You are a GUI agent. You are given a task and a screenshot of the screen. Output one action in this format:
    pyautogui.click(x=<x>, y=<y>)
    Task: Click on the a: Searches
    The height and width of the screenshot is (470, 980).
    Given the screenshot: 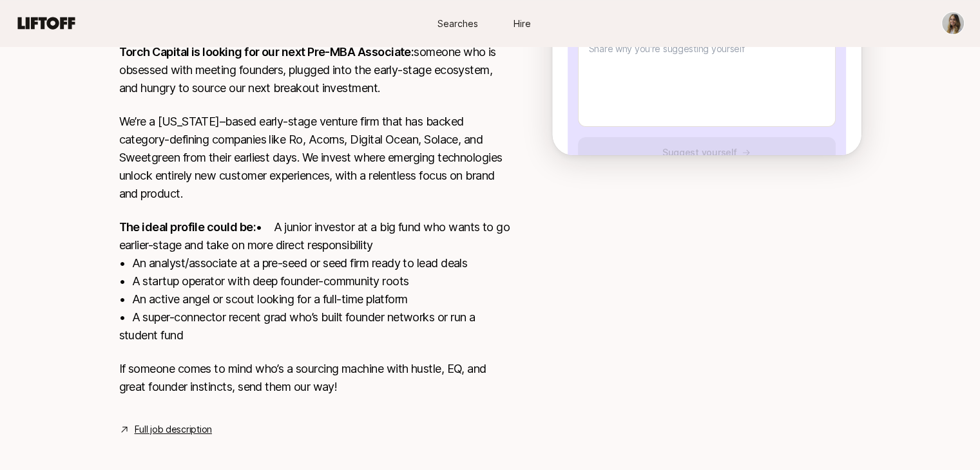 What is the action you would take?
    pyautogui.click(x=458, y=23)
    